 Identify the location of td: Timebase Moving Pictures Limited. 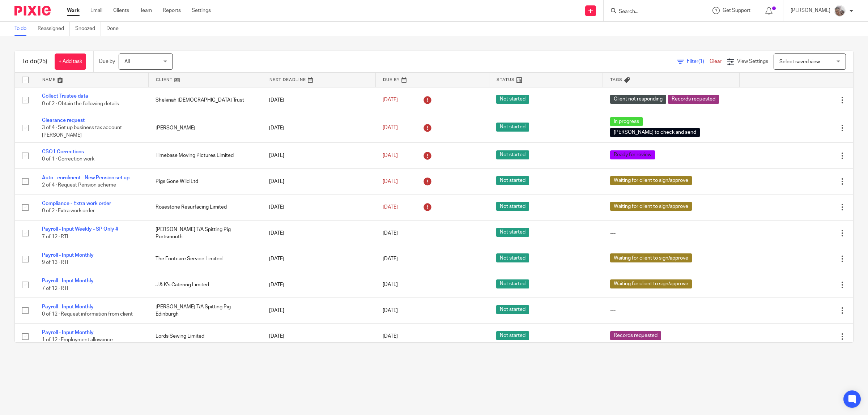
(205, 155).